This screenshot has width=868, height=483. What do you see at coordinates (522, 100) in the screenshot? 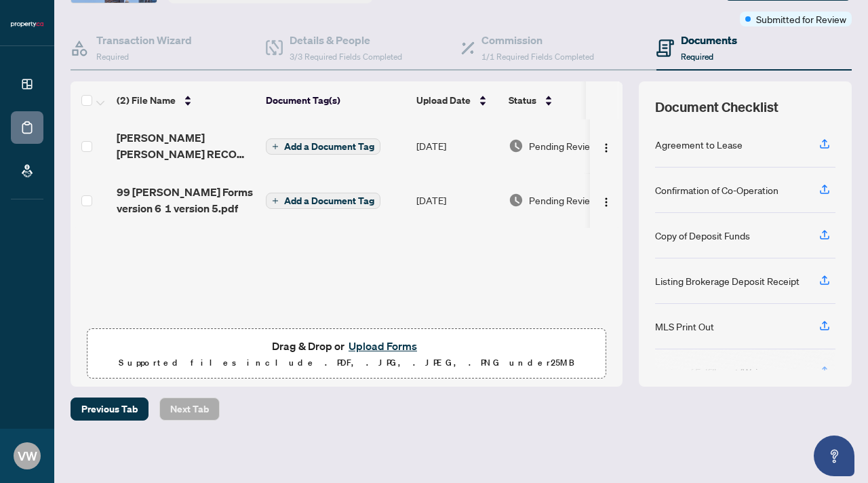
I see `span: Status` at bounding box center [522, 100].